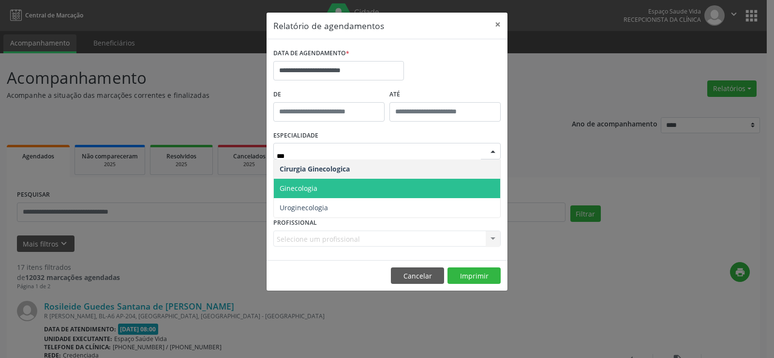  Describe the element at coordinates (445, 94) in the screenshot. I see `label: ATÉ` at that location.